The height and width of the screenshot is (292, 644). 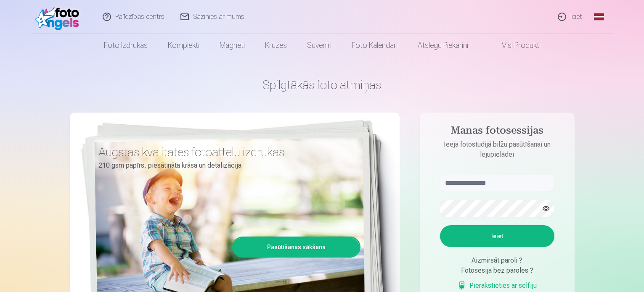 I want to click on div: Aizmirsāt paroli ?, so click(x=497, y=260).